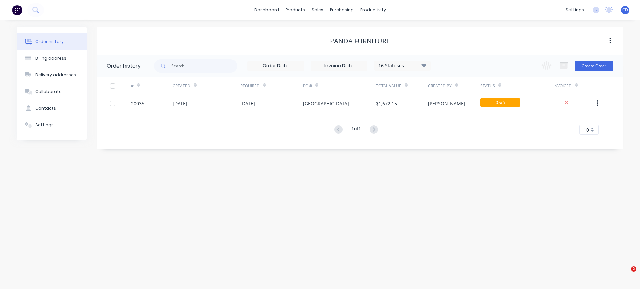 The image size is (640, 289). Describe the element at coordinates (594, 66) in the screenshot. I see `button: Create Order` at that location.